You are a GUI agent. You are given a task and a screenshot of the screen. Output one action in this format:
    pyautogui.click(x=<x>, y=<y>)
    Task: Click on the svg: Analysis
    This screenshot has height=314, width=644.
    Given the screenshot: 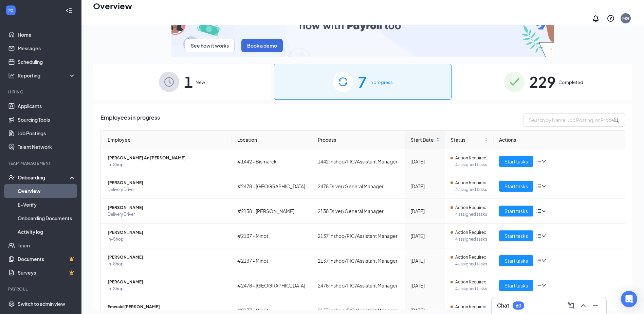 What is the action you would take?
    pyautogui.click(x=12, y=75)
    